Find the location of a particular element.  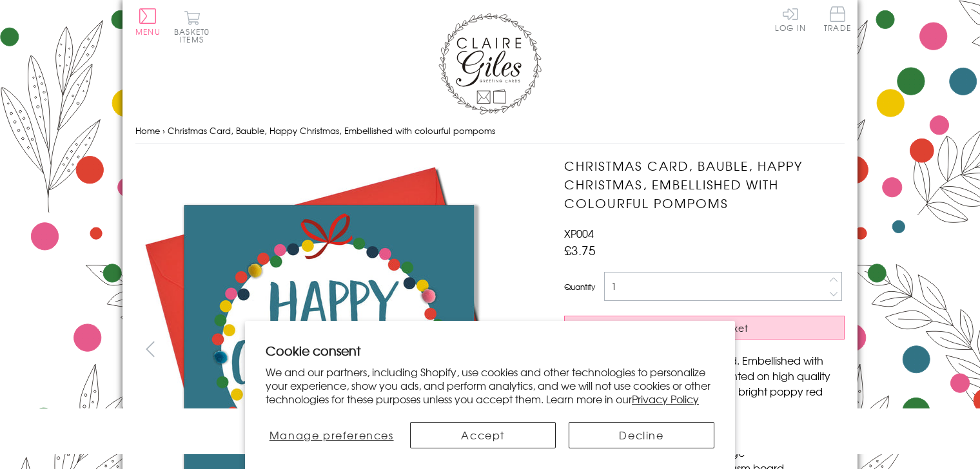

span: Christmas Card, Bauble, Happy Christmas, Embellished with colourful pompoms is located at coordinates (331, 130).